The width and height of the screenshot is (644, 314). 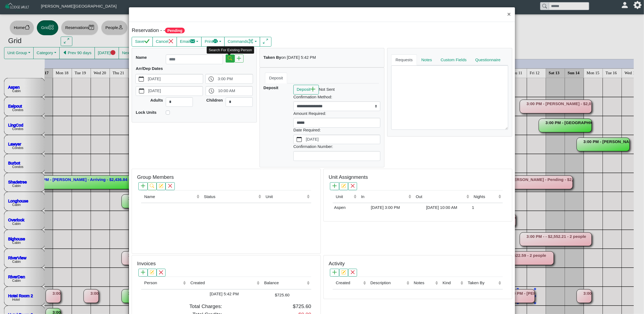 I want to click on h6: Confirmation Method:, so click(x=337, y=97).